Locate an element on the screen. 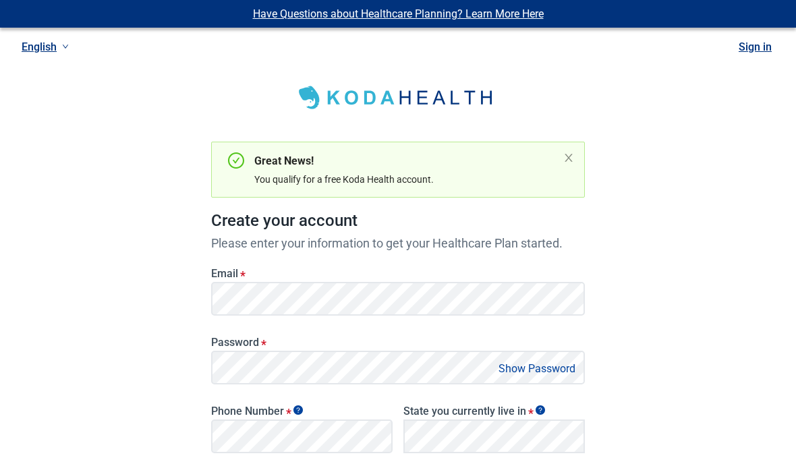 This screenshot has width=796, height=464. h1: Create your account is located at coordinates (398, 221).